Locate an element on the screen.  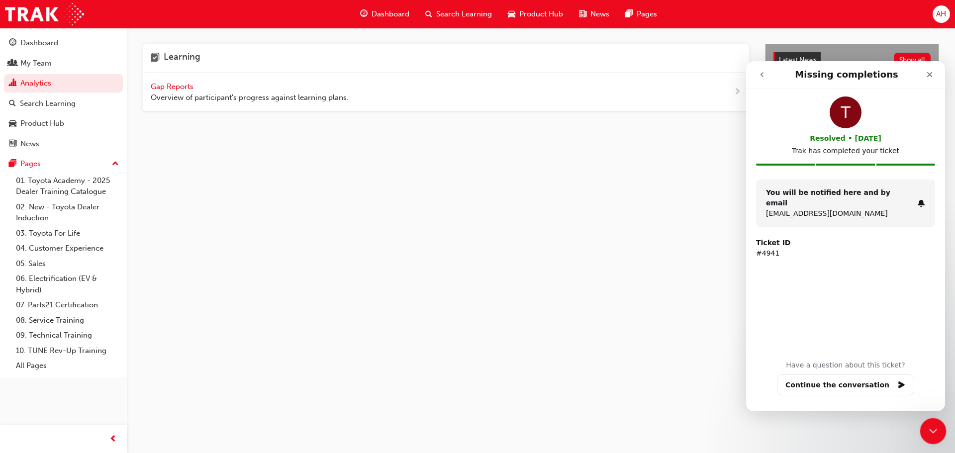
h1: Missing completions is located at coordinates (100, 13).